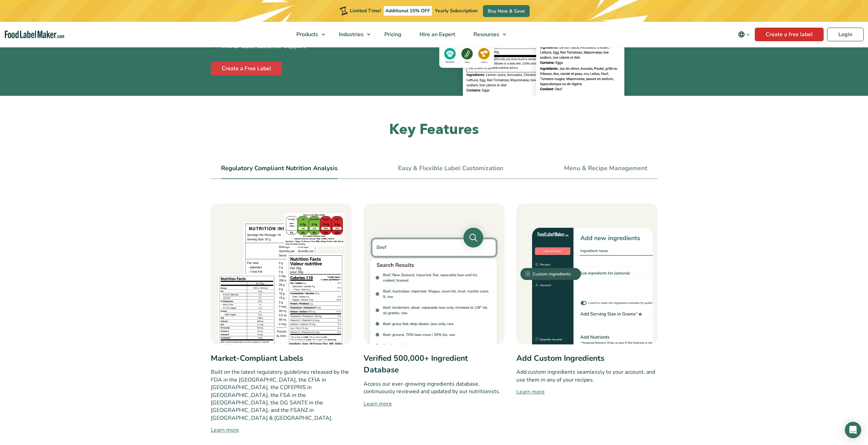 The height and width of the screenshot is (445, 868). What do you see at coordinates (352, 34) in the screenshot?
I see `a: Industries` at bounding box center [352, 34].